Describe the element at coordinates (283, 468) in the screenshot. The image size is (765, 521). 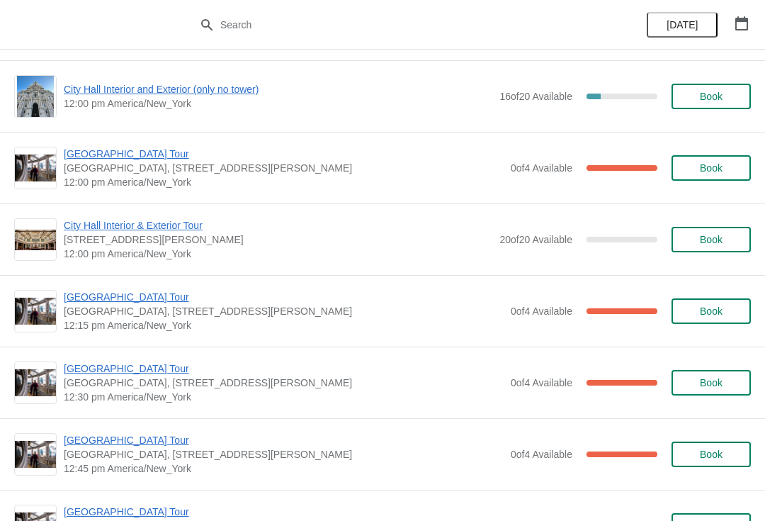
I see `span: 12:45 pm America/New_York` at that location.